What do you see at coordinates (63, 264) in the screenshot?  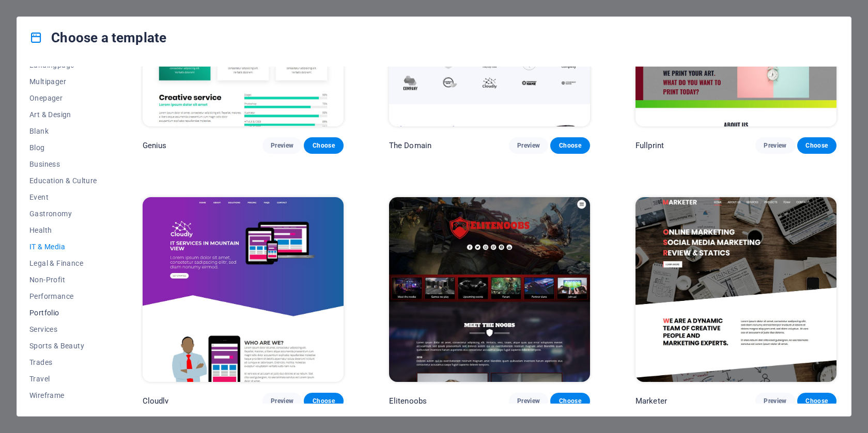 I see `span: Legal & Finance` at bounding box center [63, 264].